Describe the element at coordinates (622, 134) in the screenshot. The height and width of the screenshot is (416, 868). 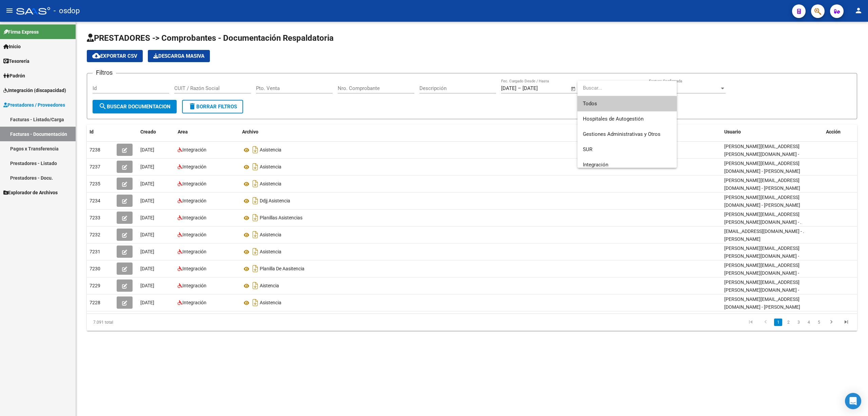
I see `span: Gestiones Administrativas y Otros` at that location.